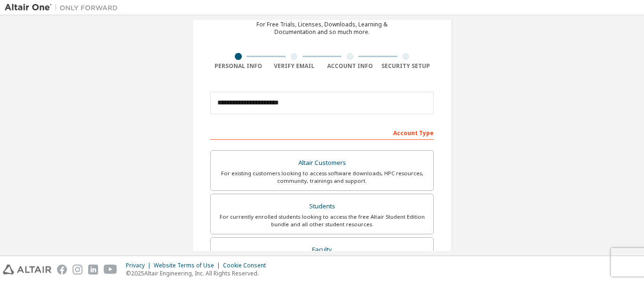 This screenshot has height=283, width=644. Describe the element at coordinates (238, 66) in the screenshot. I see `div: Personal Info` at that location.